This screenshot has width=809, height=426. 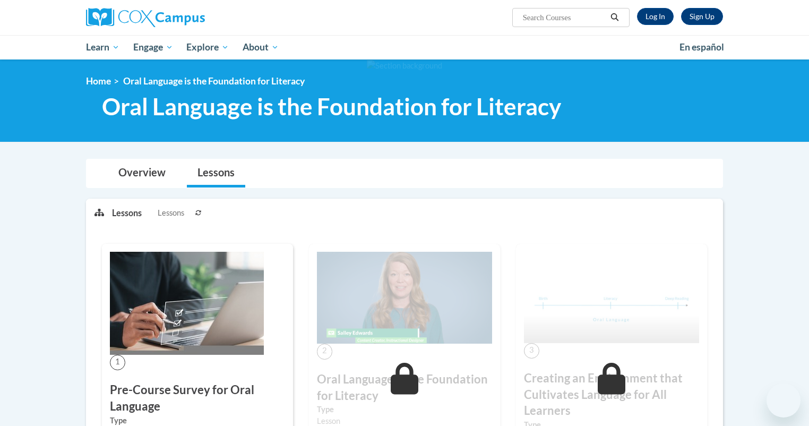 I want to click on a: Register, so click(x=702, y=16).